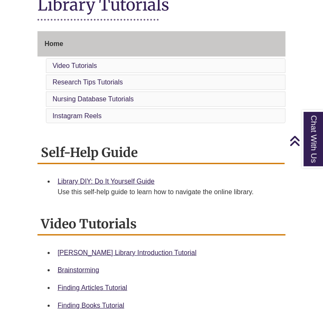 Image resolution: width=323 pixels, height=309 pixels. I want to click on div: Use this self-help guide to learn how to navigate the online library., so click(168, 192).